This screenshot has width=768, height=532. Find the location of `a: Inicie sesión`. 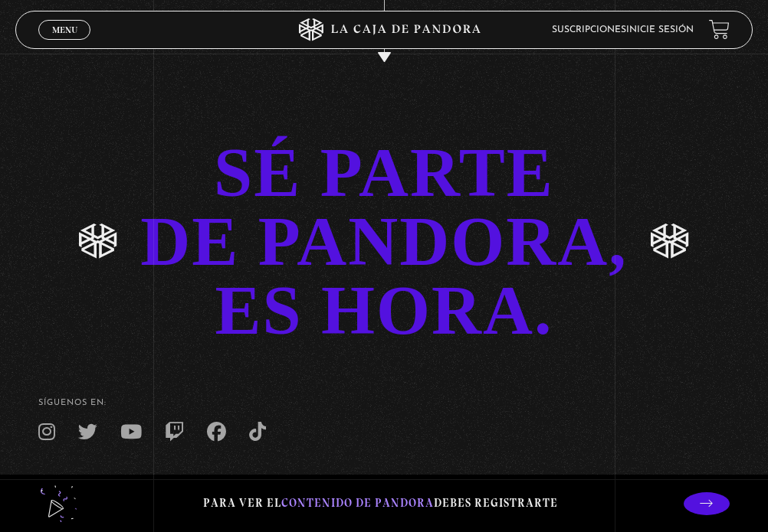

a: Inicie sesión is located at coordinates (660, 29).